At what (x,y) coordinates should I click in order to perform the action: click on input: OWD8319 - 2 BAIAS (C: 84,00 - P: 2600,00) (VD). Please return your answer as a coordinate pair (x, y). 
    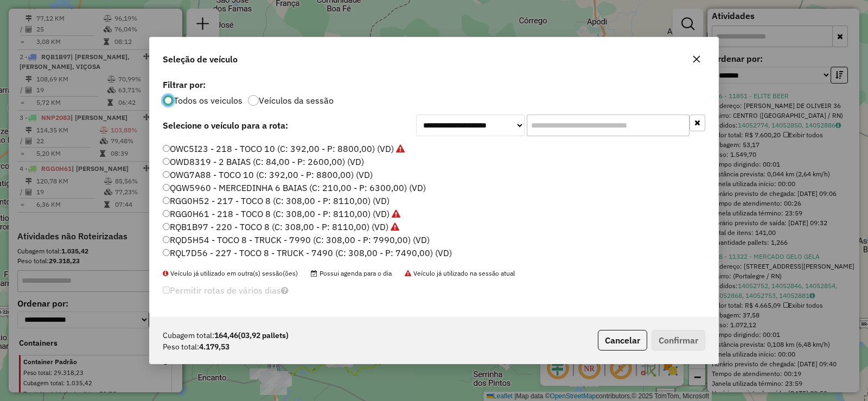
    Looking at the image, I should click on (166, 161).